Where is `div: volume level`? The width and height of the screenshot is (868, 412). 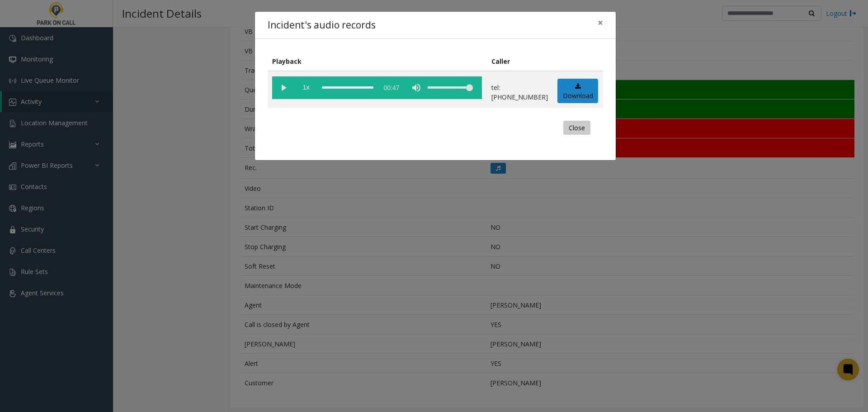 div: volume level is located at coordinates (451, 87).